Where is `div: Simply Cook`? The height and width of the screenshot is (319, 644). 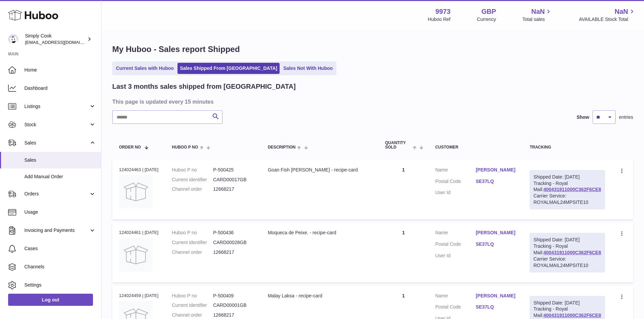 div: Simply Cook is located at coordinates (56, 39).